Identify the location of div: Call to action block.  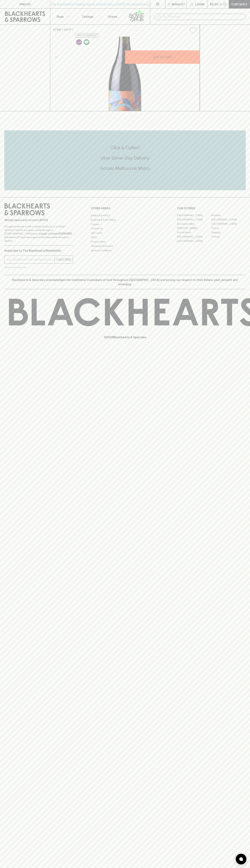
(125, 160).